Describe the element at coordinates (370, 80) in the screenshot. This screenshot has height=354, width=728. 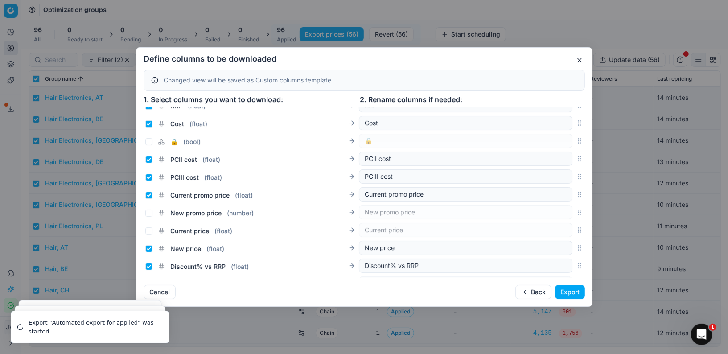
I see `div: Changed view will be saved as Custom columns template` at that location.